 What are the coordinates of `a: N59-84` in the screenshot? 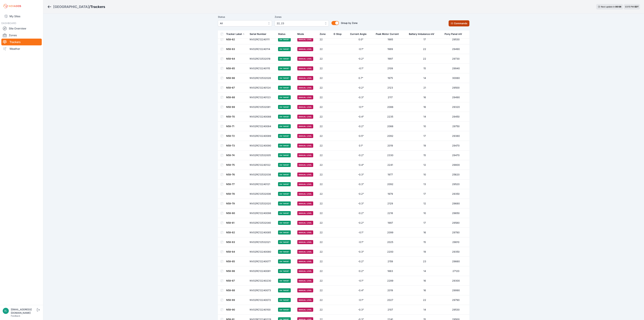 It's located at (231, 252).